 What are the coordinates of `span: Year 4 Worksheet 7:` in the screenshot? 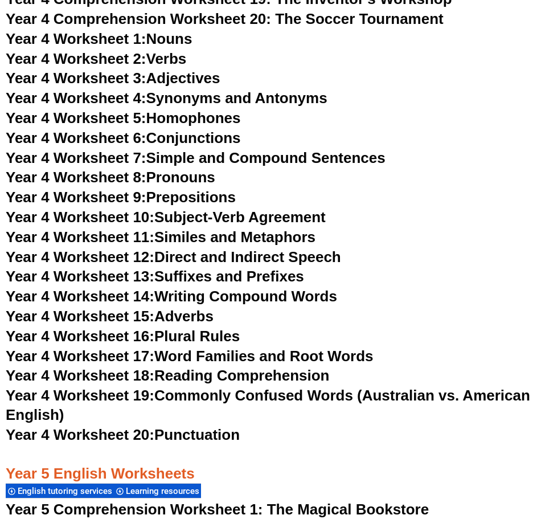 It's located at (76, 158).